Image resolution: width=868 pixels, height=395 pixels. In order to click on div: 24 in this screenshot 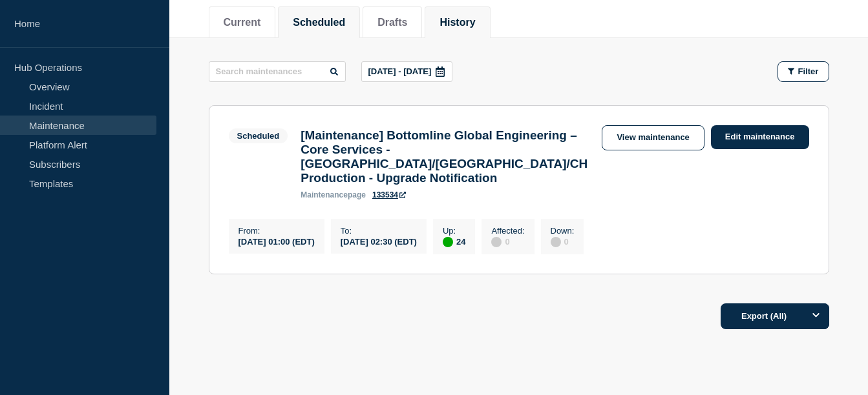, I will do `click(454, 241)`.